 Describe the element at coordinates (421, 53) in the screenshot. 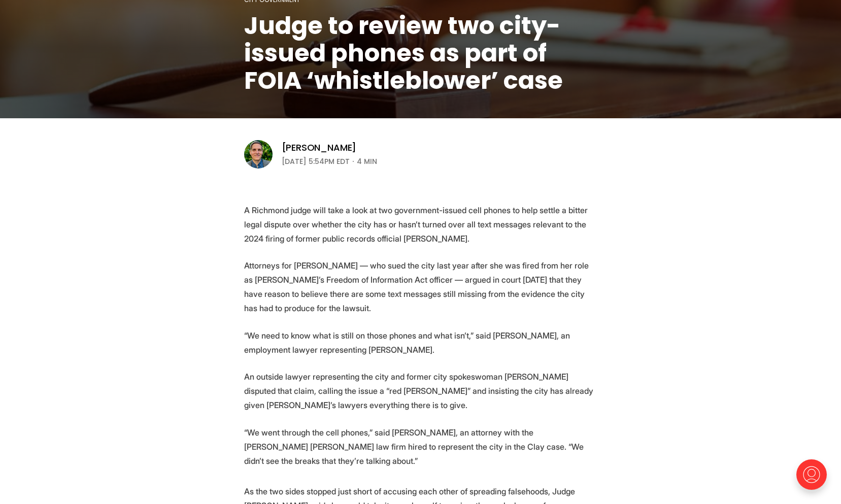

I see `h1: Judge to review two city-issued phones as part of FOIA ‘whistleblower’ case` at that location.